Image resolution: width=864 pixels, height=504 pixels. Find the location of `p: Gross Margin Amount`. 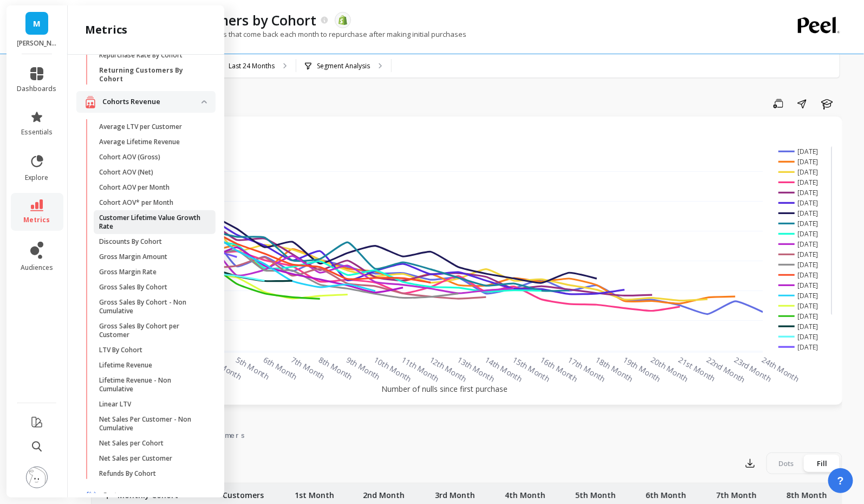

p: Gross Margin Amount is located at coordinates (133, 257).